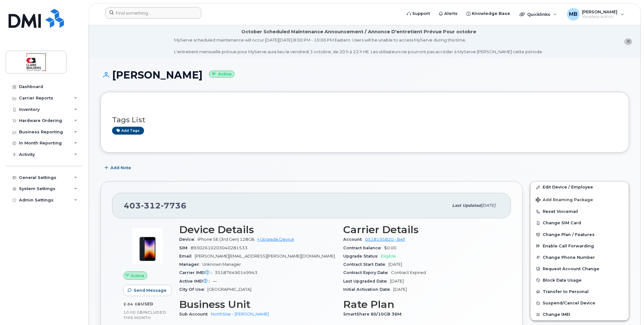 The width and height of the screenshot is (644, 325). Describe the element at coordinates (197, 273) in the screenshot. I see `span: Carrier IMEI` at that location.